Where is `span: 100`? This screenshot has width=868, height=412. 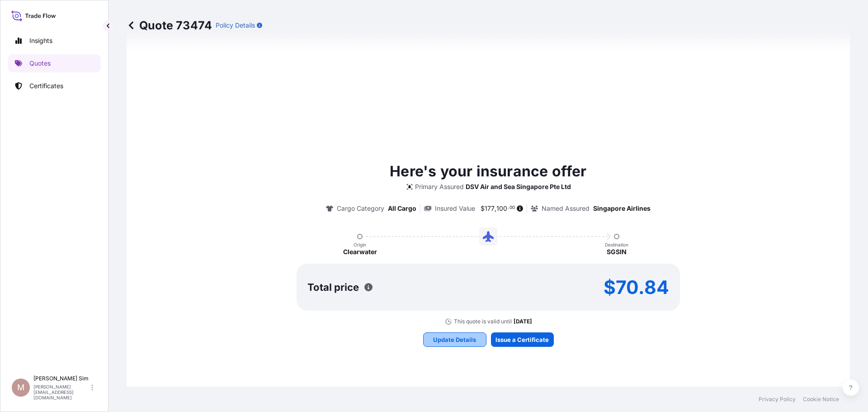 span: 100 is located at coordinates (502, 208).